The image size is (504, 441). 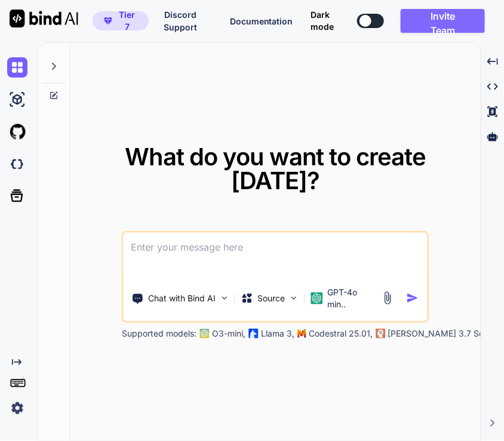 What do you see at coordinates (17, 164) in the screenshot?
I see `img: darkCloudIdeIcon` at bounding box center [17, 164].